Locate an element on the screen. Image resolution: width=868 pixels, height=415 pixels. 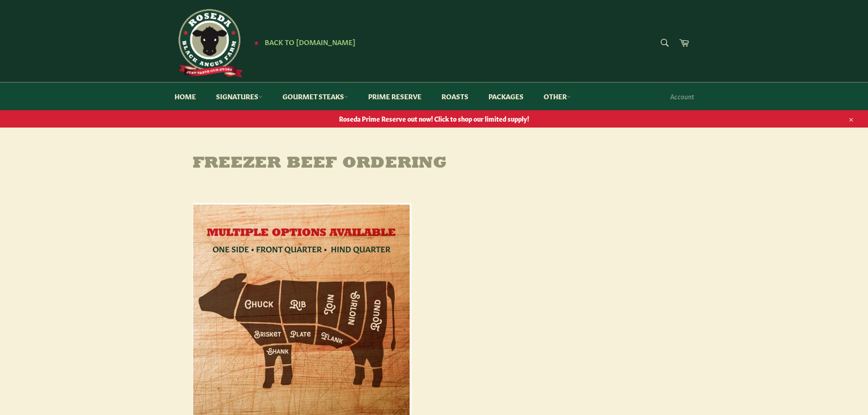
a: Roasts is located at coordinates (455, 96).